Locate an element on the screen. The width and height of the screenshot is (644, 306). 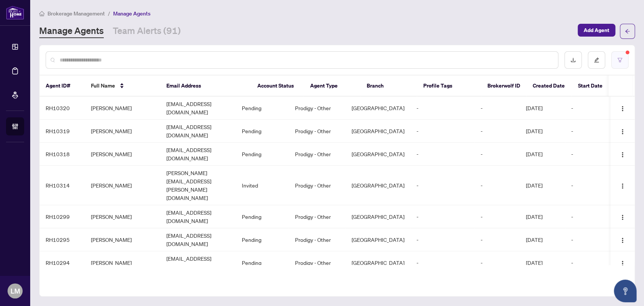
td: Invited is located at coordinates (262, 186).